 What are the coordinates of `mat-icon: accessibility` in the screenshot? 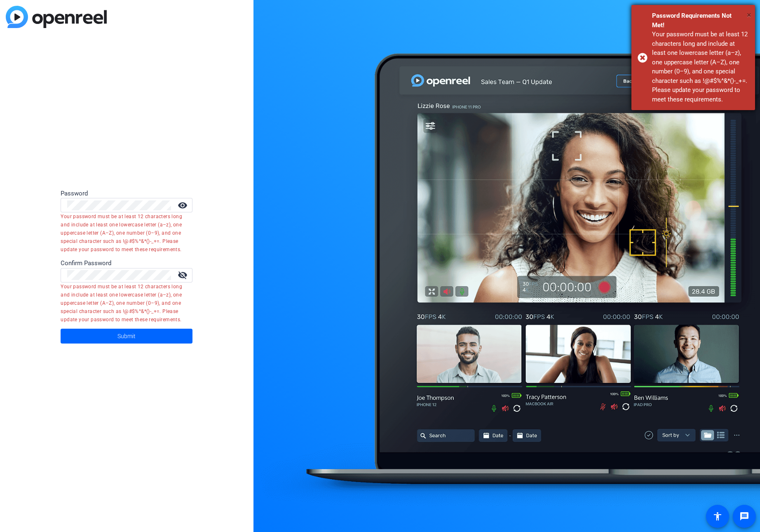 It's located at (718, 516).